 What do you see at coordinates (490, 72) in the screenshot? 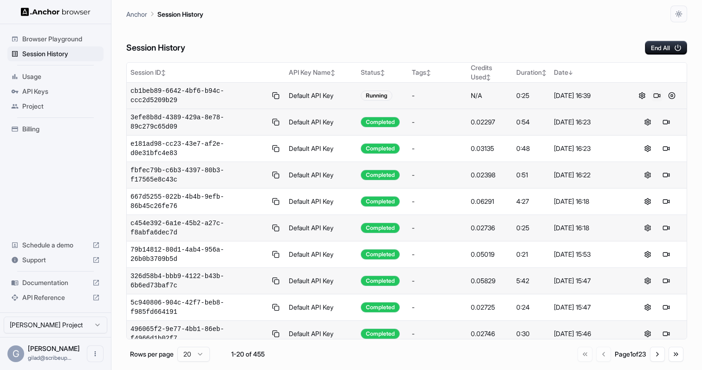
I see `div: Credits Used` at bounding box center [490, 72].